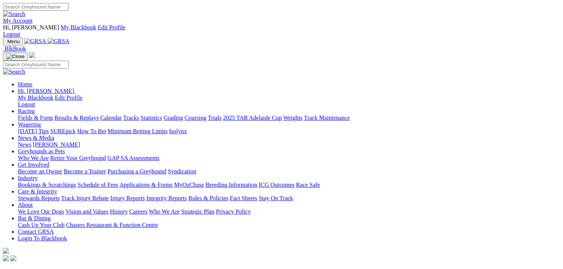 This screenshot has height=269, width=563. What do you see at coordinates (98, 185) in the screenshot?
I see `a: Schedule of Fees` at bounding box center [98, 185].